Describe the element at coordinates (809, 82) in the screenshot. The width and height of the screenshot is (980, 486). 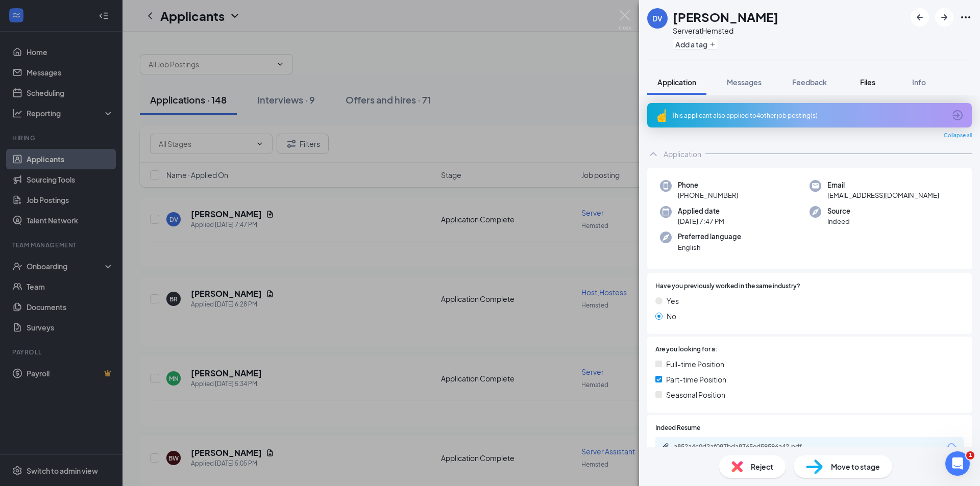
I see `span: Feedback` at that location.